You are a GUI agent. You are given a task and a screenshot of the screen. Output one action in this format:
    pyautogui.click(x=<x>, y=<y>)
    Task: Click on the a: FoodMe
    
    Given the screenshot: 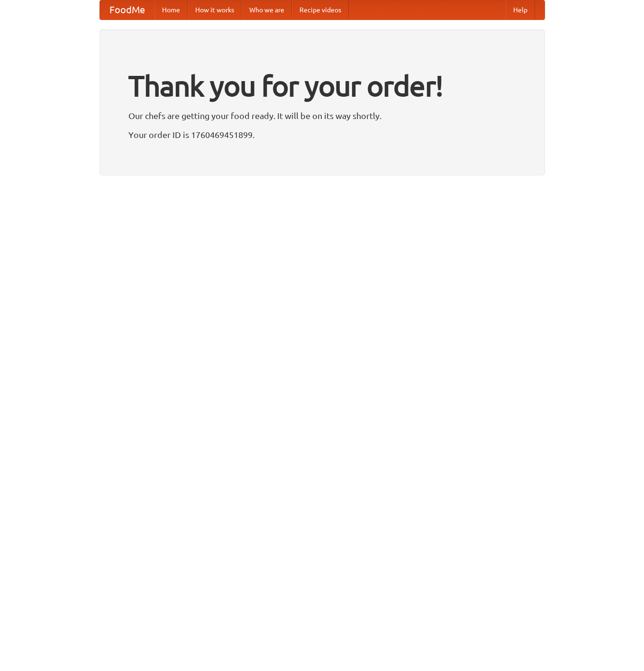 What is the action you would take?
    pyautogui.click(x=127, y=10)
    